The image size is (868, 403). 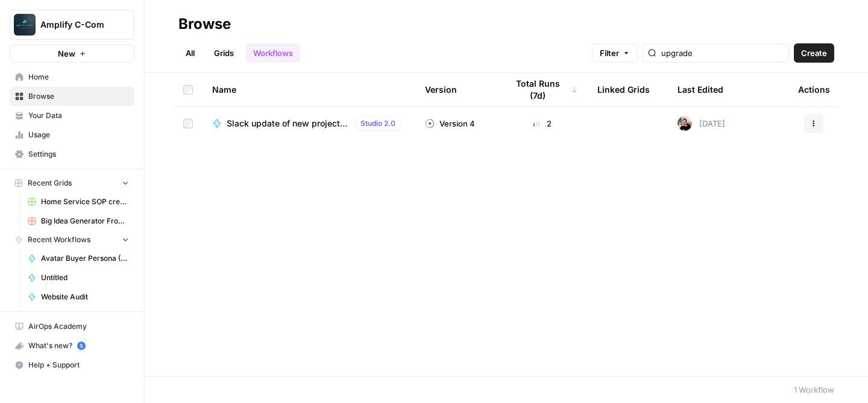 I want to click on div: Version 4, so click(x=450, y=123).